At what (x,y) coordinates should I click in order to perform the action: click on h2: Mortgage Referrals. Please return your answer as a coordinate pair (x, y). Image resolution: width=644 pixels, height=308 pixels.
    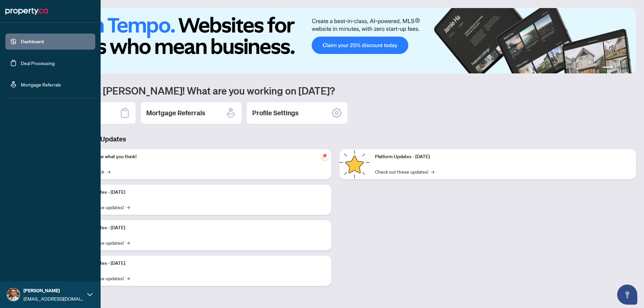
    Looking at the image, I should click on (176, 113).